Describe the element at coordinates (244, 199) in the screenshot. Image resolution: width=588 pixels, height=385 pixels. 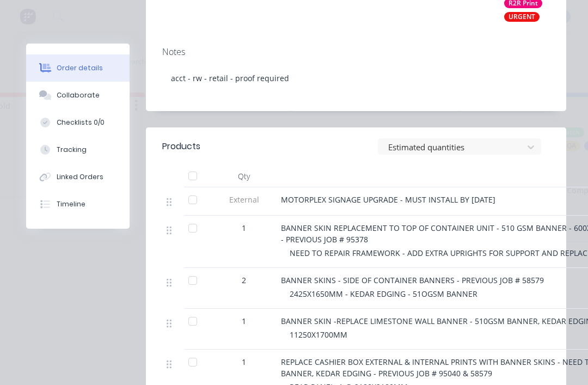
I see `span: External` at that location.